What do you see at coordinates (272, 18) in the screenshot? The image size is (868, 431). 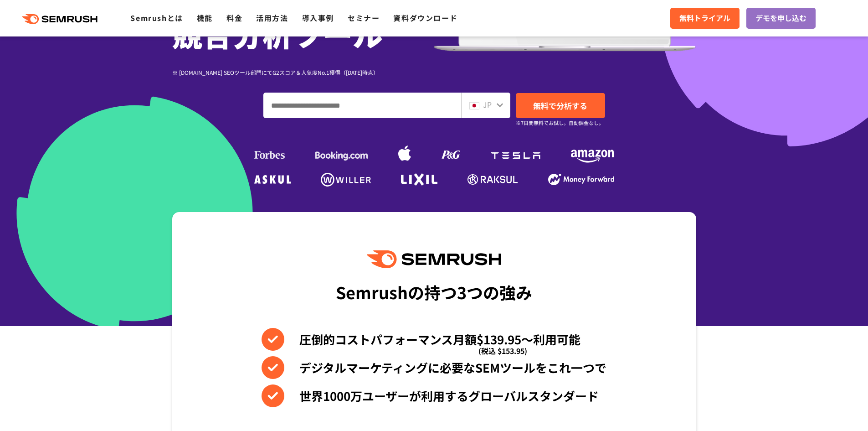 I see `a: 活用方法` at bounding box center [272, 18].